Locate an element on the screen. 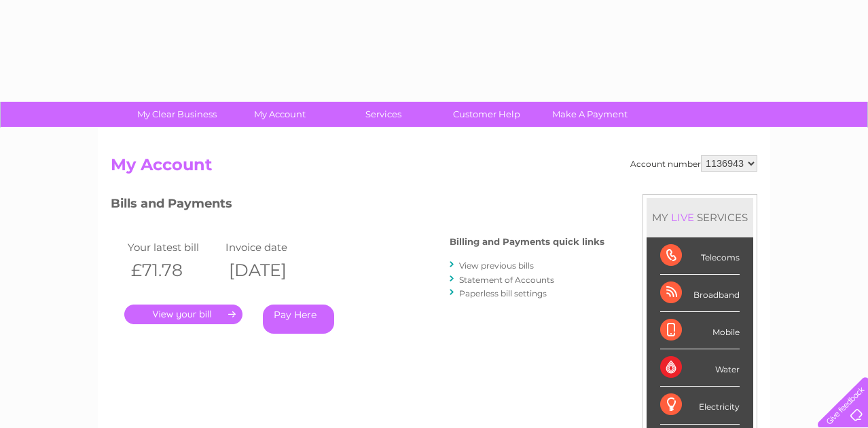 The width and height of the screenshot is (868, 428). a: Services is located at coordinates (383, 114).